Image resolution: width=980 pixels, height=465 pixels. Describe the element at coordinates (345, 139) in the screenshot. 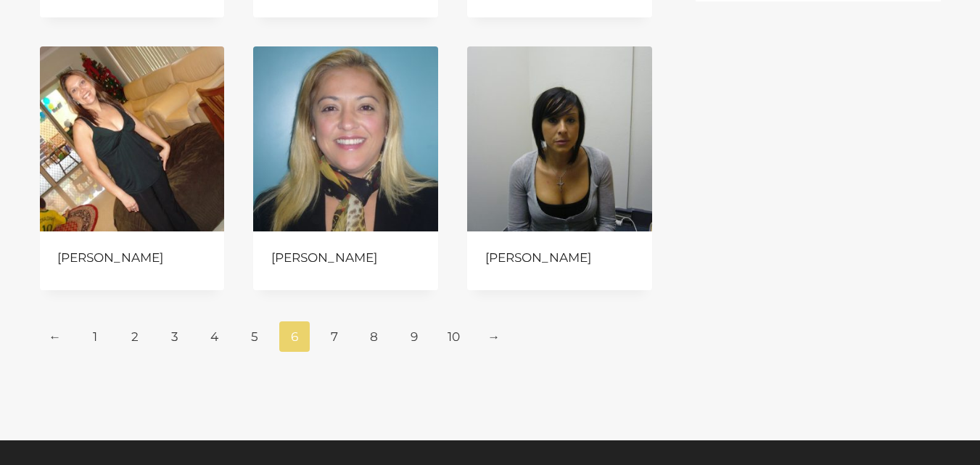

I see `img: Julia` at that location.